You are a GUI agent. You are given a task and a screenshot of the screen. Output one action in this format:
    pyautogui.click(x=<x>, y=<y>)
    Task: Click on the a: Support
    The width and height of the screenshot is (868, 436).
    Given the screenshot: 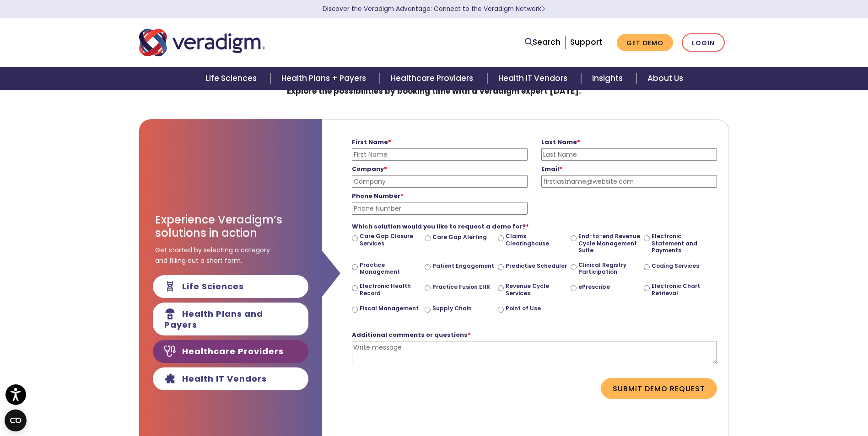 What is the action you would take?
    pyautogui.click(x=586, y=42)
    